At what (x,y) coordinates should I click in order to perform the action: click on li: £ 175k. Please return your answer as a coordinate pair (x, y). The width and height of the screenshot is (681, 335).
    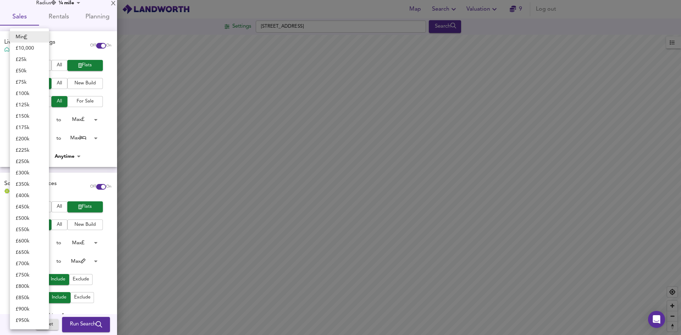
    Looking at the image, I should click on (29, 128).